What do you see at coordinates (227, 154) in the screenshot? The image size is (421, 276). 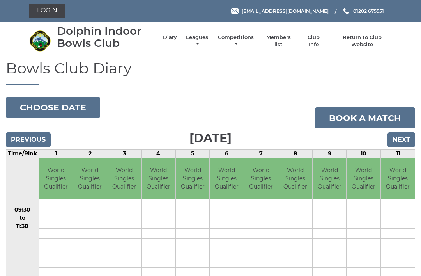 I see `td: 6` at bounding box center [227, 154].